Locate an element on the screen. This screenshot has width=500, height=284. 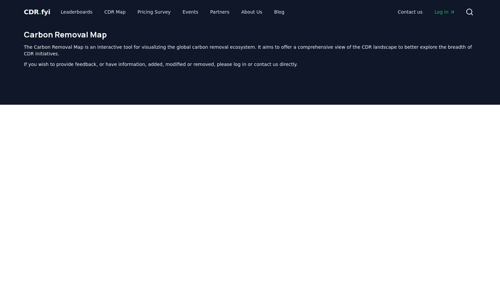
a: Log in is located at coordinates (445, 12).